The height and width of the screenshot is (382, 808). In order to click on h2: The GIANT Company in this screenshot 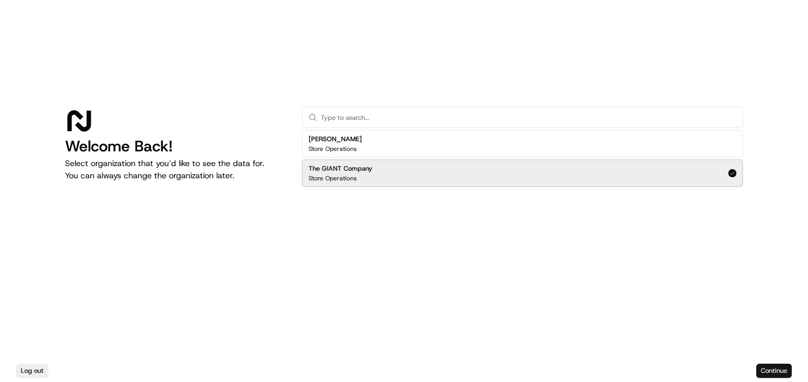, I will do `click(341, 169)`.